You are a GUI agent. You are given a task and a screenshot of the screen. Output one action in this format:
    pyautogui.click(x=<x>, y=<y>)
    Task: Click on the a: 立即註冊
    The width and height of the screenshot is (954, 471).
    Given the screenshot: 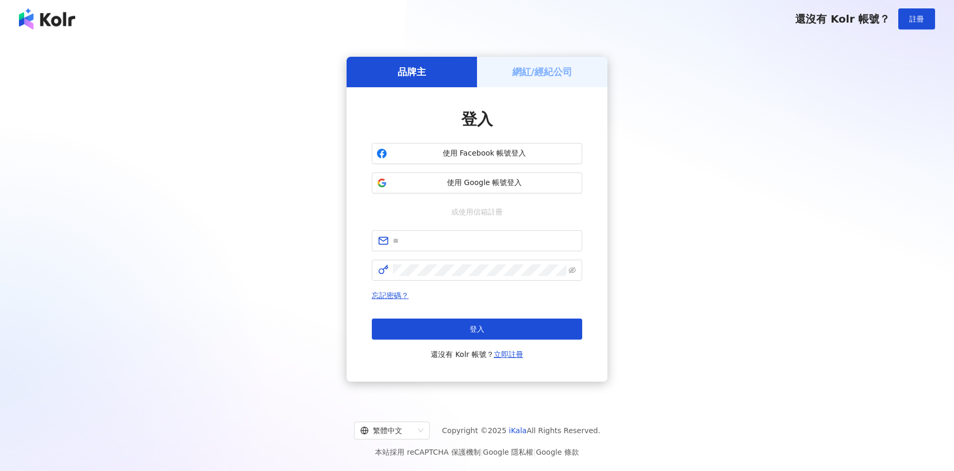 What is the action you would take?
    pyautogui.click(x=509, y=354)
    